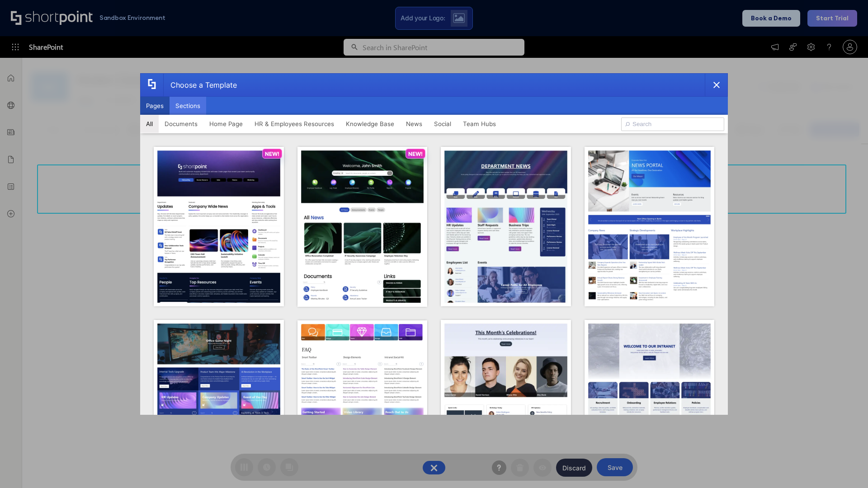 This screenshot has height=488, width=868. I want to click on button: Home Page, so click(226, 124).